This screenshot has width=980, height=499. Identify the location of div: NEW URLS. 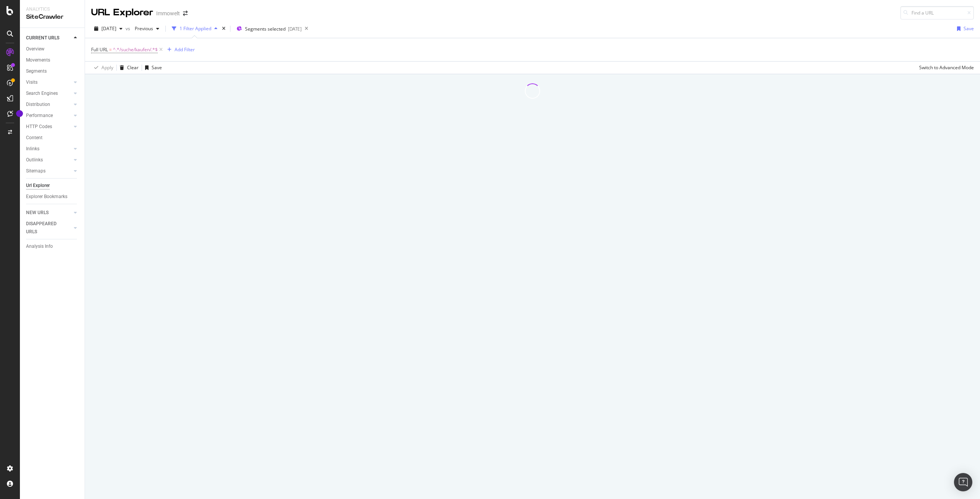
(37, 213).